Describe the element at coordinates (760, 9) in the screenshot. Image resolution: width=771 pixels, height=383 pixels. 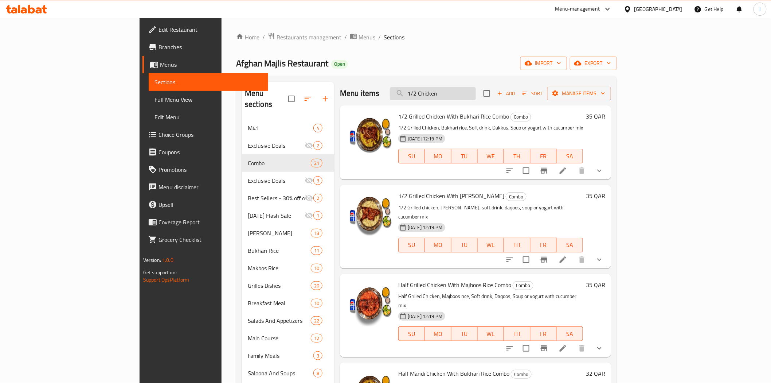
I see `span: I` at that location.